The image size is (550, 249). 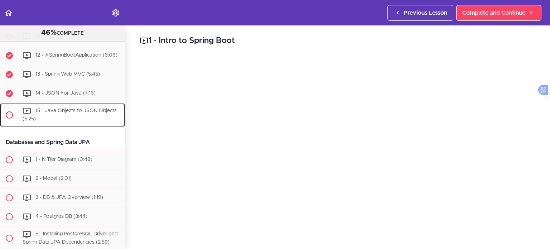 What do you see at coordinates (49, 33) in the screenshot?
I see `span: 46%` at bounding box center [49, 33].